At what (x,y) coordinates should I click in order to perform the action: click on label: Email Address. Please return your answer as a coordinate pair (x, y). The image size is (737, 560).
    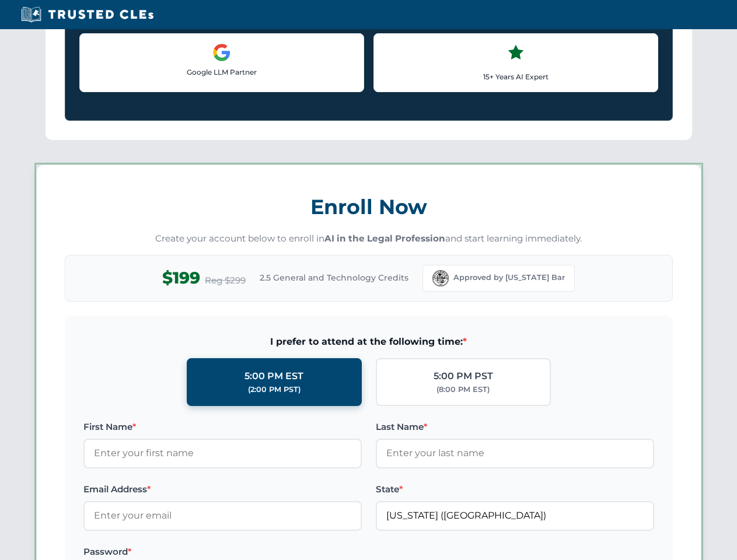
    Looking at the image, I should click on (222, 490).